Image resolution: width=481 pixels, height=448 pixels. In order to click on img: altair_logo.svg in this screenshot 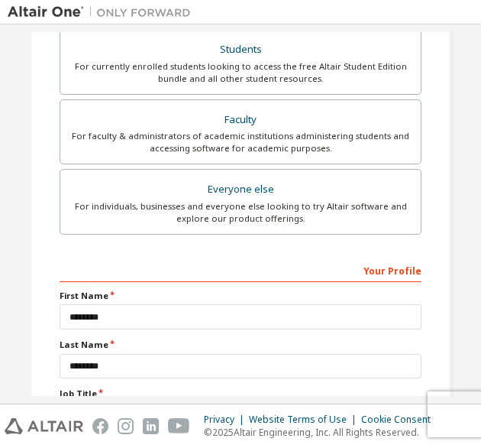, I will do `click(43, 426)`.